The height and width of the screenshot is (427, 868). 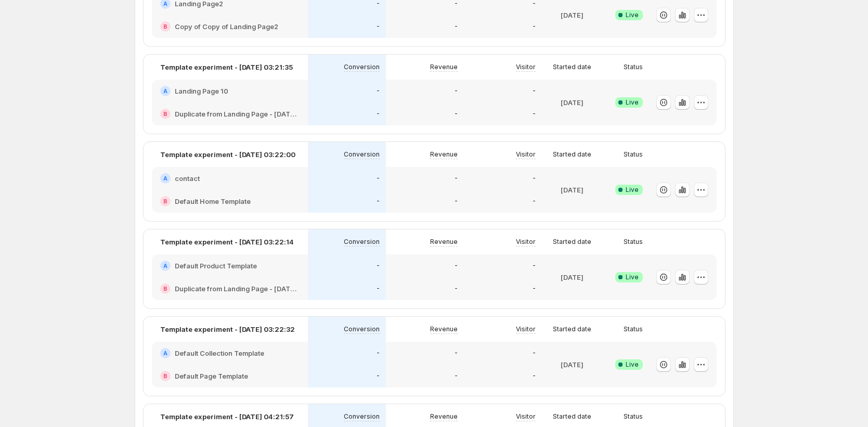 I want to click on h2: Copy of Copy of Landing Page2, so click(x=226, y=26).